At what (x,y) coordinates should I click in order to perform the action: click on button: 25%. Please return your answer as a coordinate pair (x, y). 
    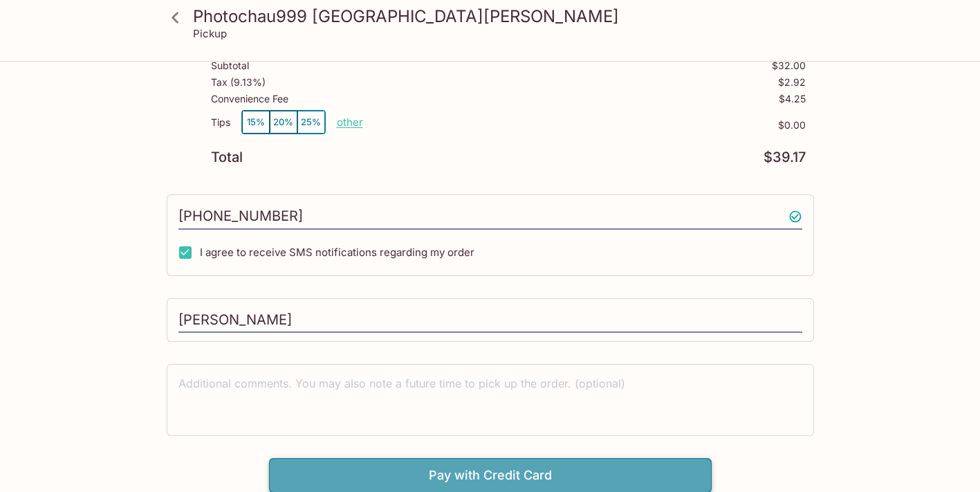
    Looking at the image, I should click on (311, 122).